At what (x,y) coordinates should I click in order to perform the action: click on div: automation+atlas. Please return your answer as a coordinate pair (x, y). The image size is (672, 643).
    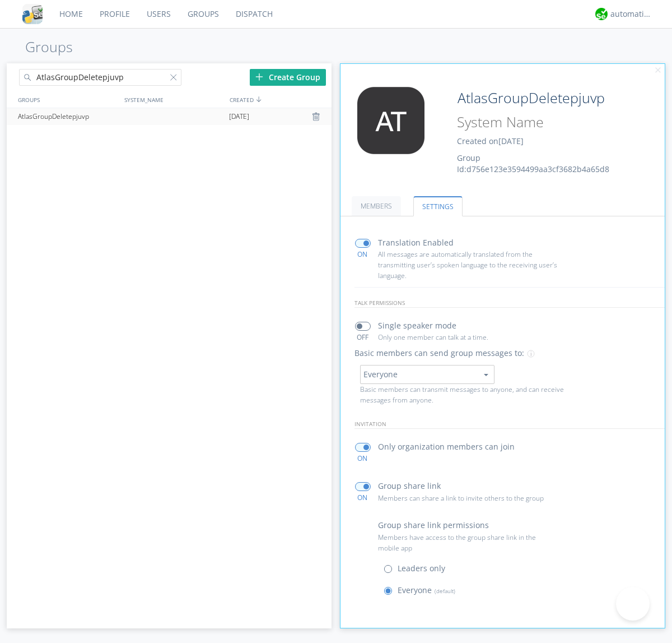
    Looking at the image, I should click on (631, 14).